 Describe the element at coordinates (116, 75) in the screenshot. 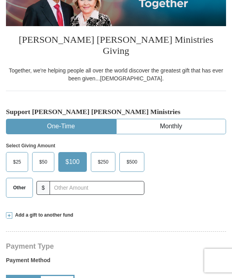

I see `div: Together, we're helping people all over the world discover the greatest gift that has ever been g...` at that location.